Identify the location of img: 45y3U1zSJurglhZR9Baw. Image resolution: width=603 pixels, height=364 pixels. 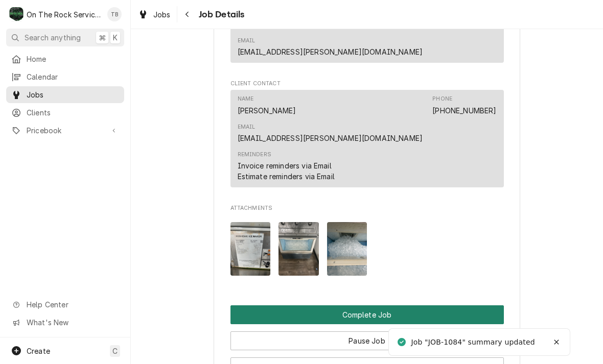
(347, 249).